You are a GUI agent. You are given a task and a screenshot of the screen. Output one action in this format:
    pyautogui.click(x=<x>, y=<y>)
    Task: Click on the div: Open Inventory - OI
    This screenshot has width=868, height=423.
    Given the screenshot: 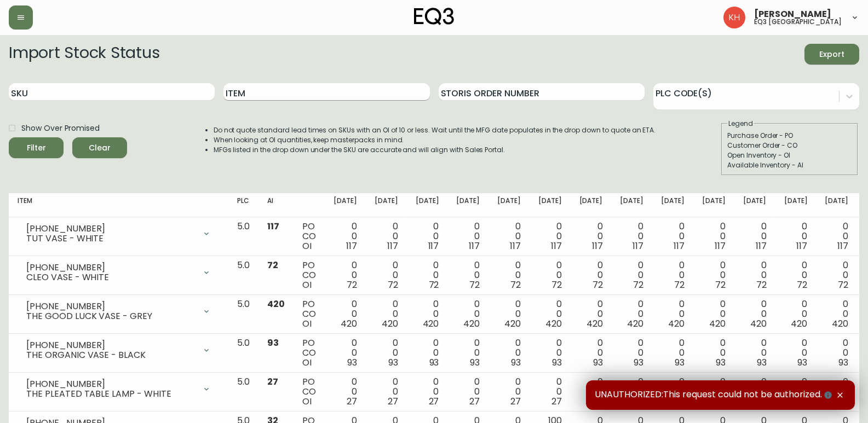 What is the action you would take?
    pyautogui.click(x=790, y=156)
    